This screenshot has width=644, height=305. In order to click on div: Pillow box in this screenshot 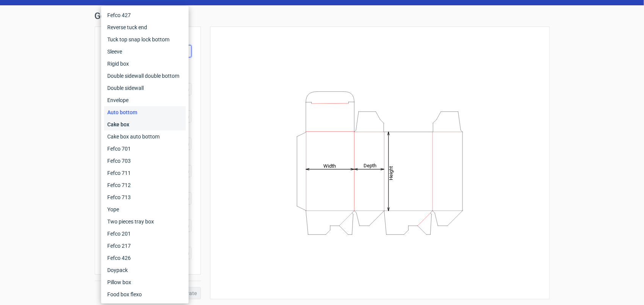, I will do `click(145, 282)`.